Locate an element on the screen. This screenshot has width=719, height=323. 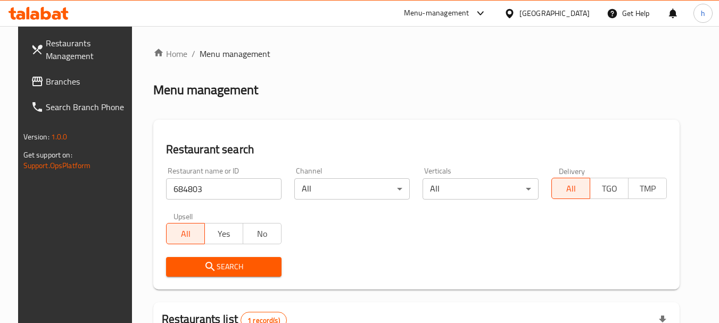
nav: breadcrumb is located at coordinates (416, 54).